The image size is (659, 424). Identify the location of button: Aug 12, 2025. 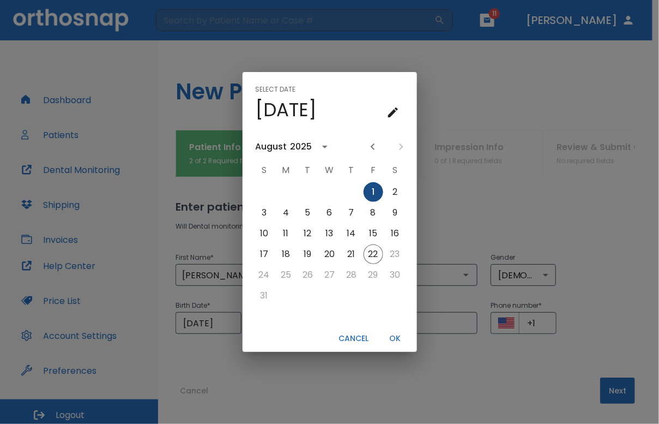
(308, 233).